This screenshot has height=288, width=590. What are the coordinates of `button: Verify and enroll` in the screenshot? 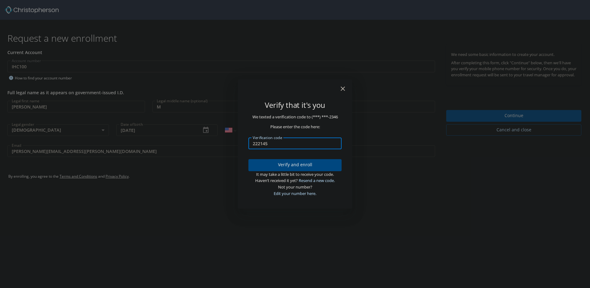 It's located at (295, 165).